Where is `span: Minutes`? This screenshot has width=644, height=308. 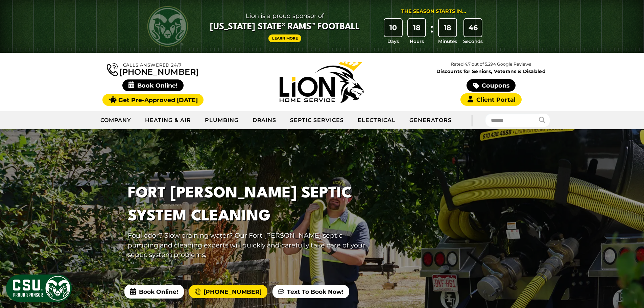 span: Minutes is located at coordinates (447, 42).